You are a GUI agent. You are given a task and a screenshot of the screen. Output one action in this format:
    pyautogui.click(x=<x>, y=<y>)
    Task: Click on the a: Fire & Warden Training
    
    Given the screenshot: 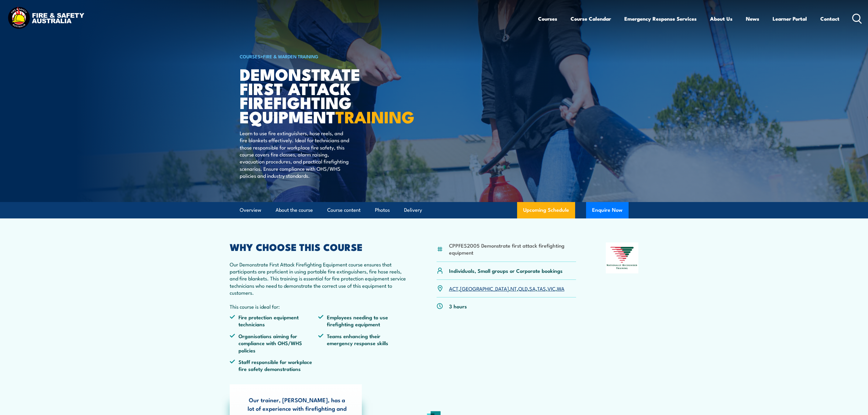 What is the action you would take?
    pyautogui.click(x=291, y=56)
    